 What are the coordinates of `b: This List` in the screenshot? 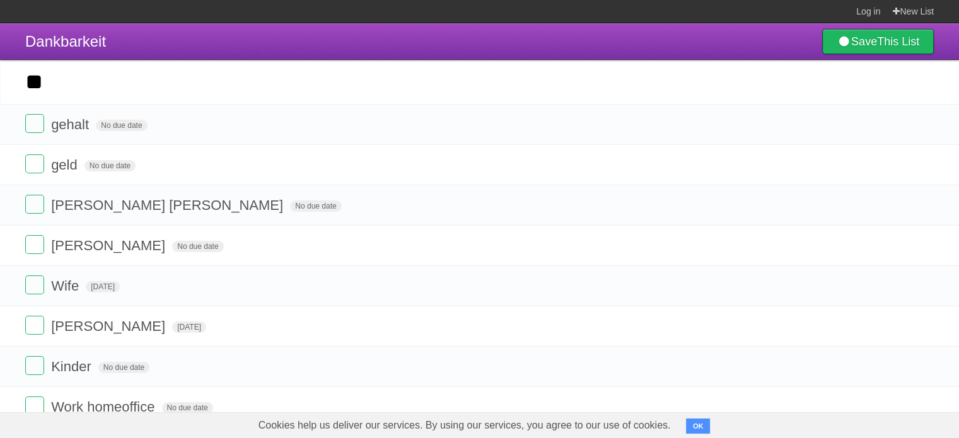 It's located at (897, 42).